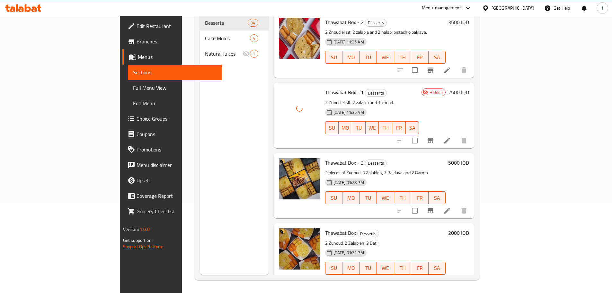 Image resolution: width=612 pixels, height=293 pixels. I want to click on svg: Inactive section, so click(246, 54).